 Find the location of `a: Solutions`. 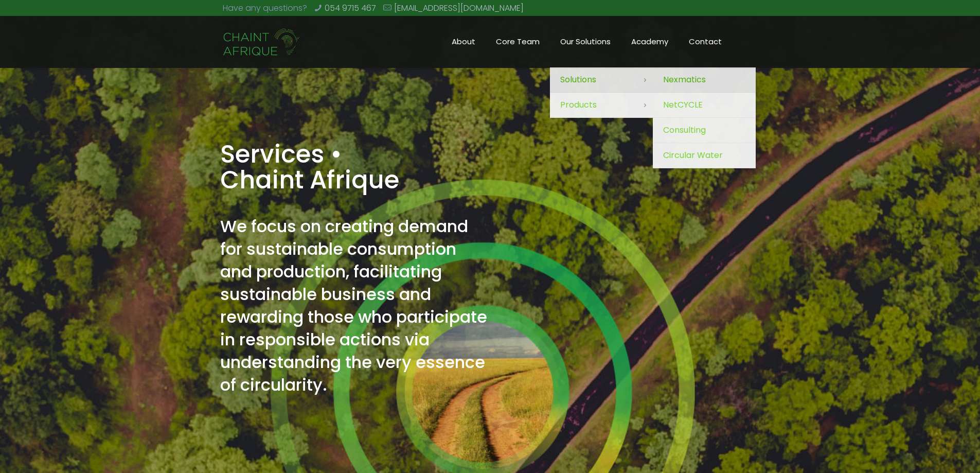

a: Solutions is located at coordinates (602, 80).